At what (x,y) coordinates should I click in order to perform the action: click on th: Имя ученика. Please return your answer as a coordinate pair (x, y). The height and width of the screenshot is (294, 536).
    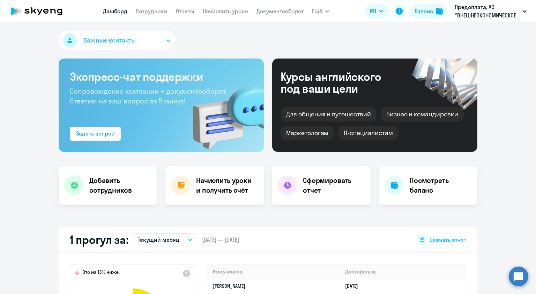
    Looking at the image, I should click on (273, 272).